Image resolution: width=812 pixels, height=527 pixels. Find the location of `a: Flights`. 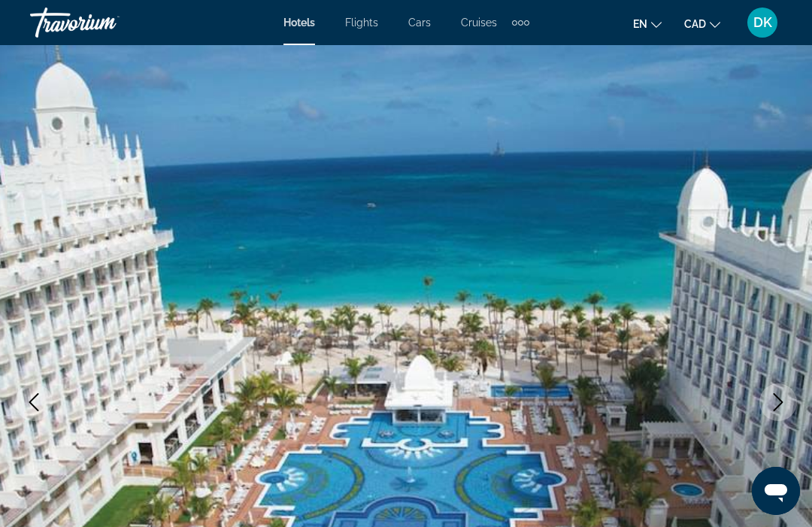

a: Flights is located at coordinates (362, 23).